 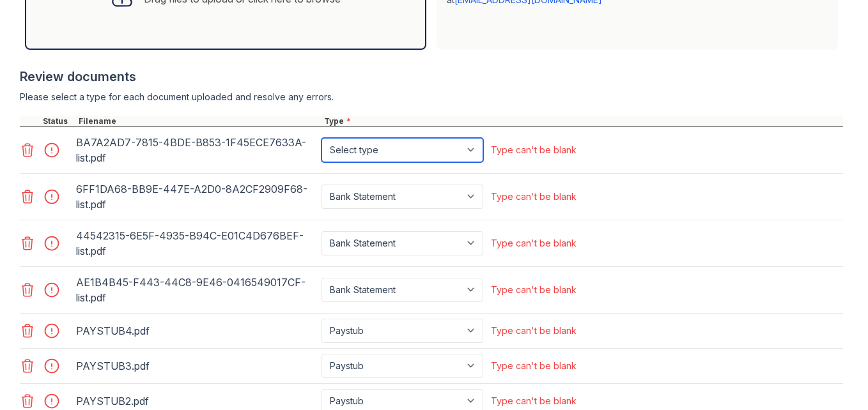 What do you see at coordinates (58, 121) in the screenshot?
I see `div: Status` at bounding box center [58, 121].